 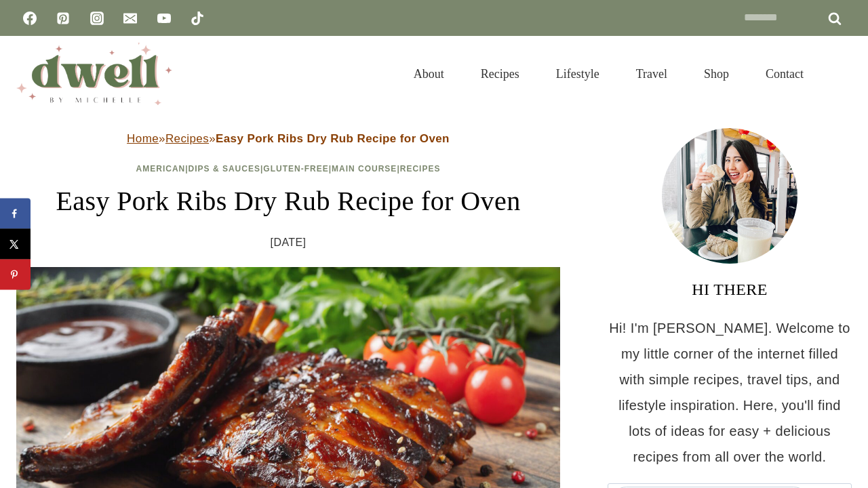 I want to click on a: Pinterest, so click(x=63, y=19).